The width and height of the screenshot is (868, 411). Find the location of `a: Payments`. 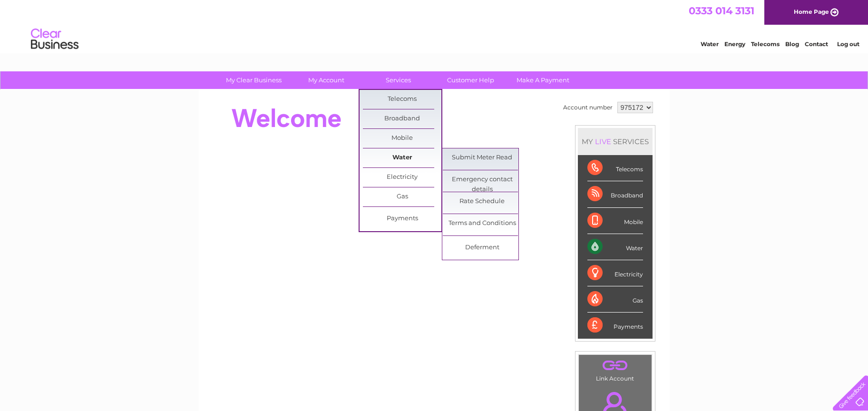

a: Payments is located at coordinates (402, 219).